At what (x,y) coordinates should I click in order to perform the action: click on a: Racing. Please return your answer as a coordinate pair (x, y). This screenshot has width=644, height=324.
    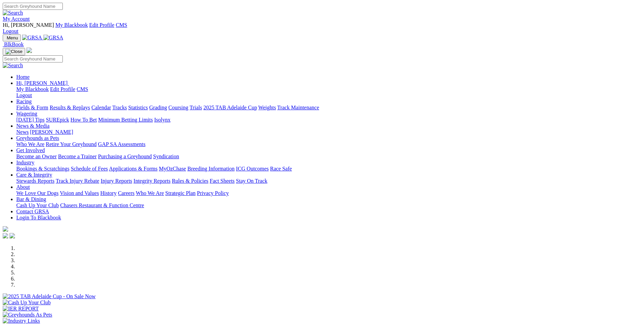
    Looking at the image, I should click on (24, 101).